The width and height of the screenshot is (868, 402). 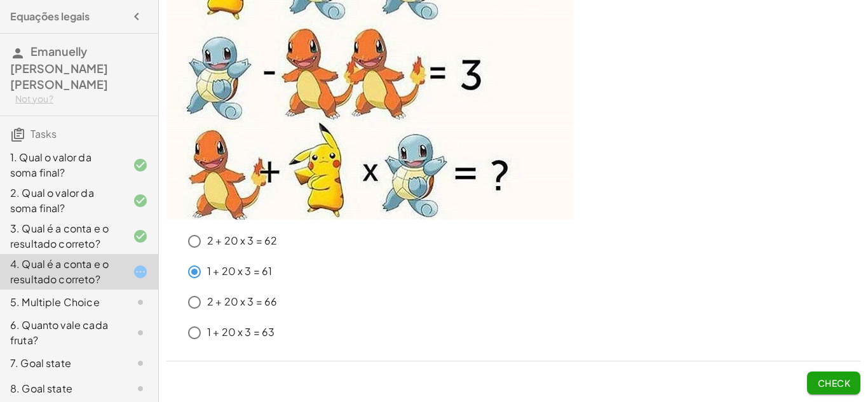 I want to click on div: 4. Qual é a conta e o resultado correto?, so click(x=61, y=272).